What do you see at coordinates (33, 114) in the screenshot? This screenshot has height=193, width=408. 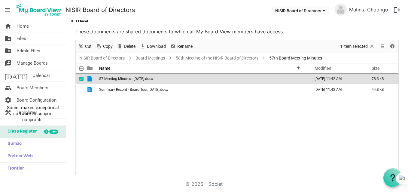 I see `span: Societ makes exceptional software to support nonprofits.` at bounding box center [33, 114].